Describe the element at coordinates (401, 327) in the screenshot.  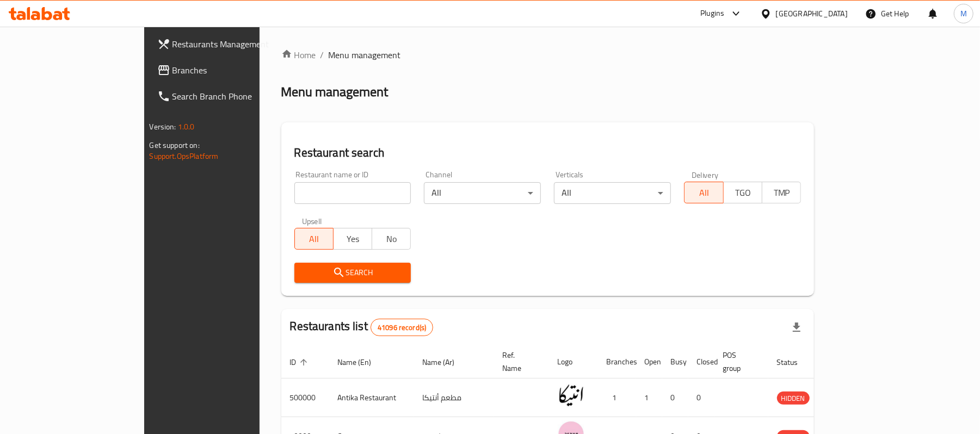
I see `span: 41096 record(s)` at that location.